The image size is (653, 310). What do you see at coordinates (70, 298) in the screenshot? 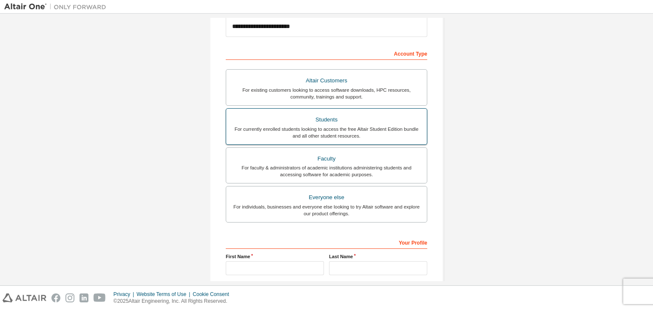
I see `img: instagram.svg` at bounding box center [70, 298].